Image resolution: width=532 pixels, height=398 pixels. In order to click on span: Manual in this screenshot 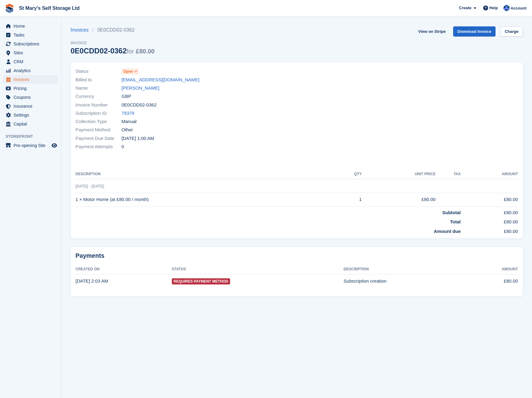, I will do `click(129, 122)`.